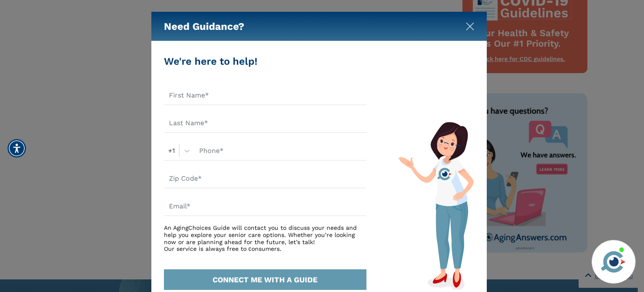  I want to click on div: Accessibility Menu, so click(17, 148).